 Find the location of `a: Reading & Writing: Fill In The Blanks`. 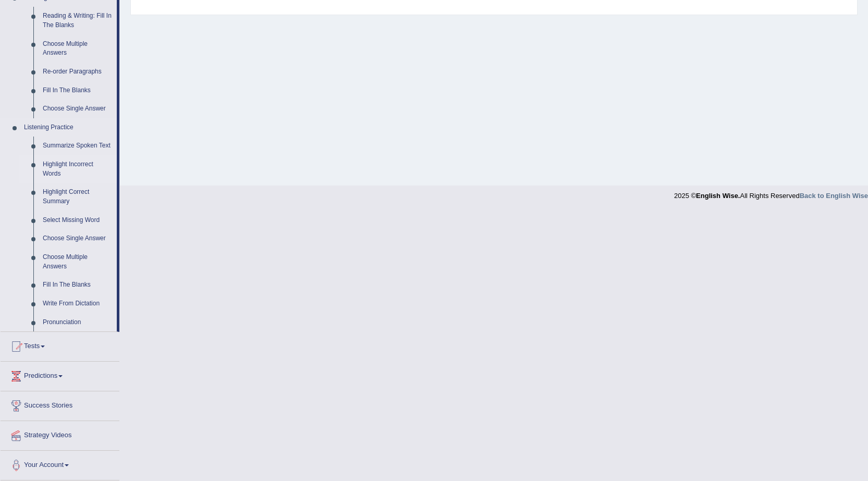

a: Reading & Writing: Fill In The Blanks is located at coordinates (77, 21).